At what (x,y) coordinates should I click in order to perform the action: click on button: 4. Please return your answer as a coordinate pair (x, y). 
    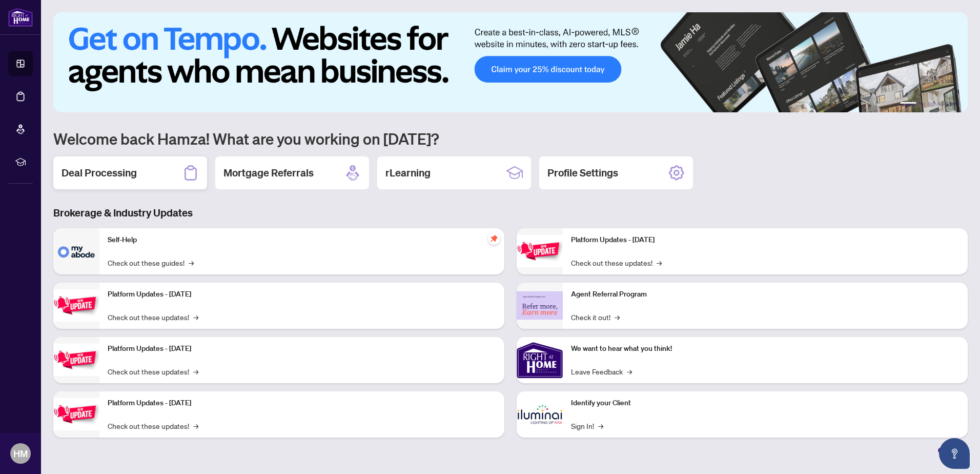
    Looking at the image, I should click on (940, 104).